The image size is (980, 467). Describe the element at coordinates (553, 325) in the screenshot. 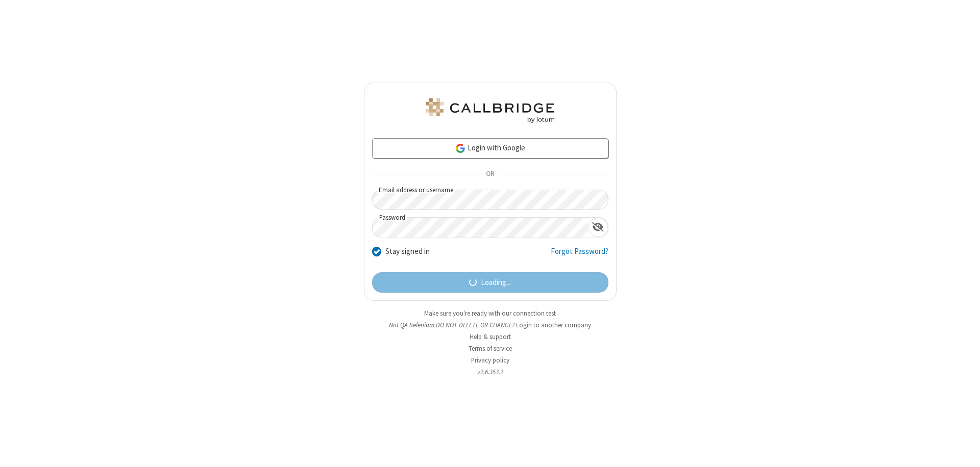

I see `button: Login to another company` at that location.